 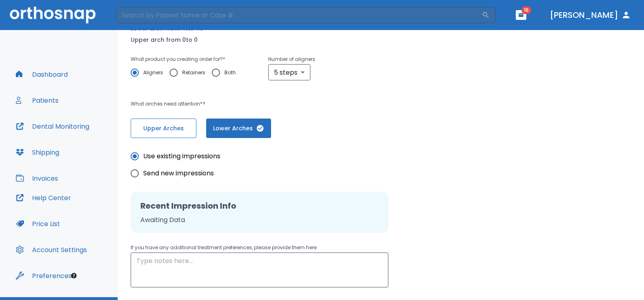 What do you see at coordinates (37, 100) in the screenshot?
I see `button: Patients` at bounding box center [37, 100].